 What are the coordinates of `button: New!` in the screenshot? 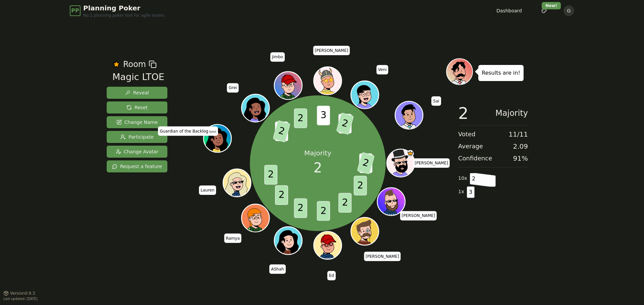 It's located at (544, 11).